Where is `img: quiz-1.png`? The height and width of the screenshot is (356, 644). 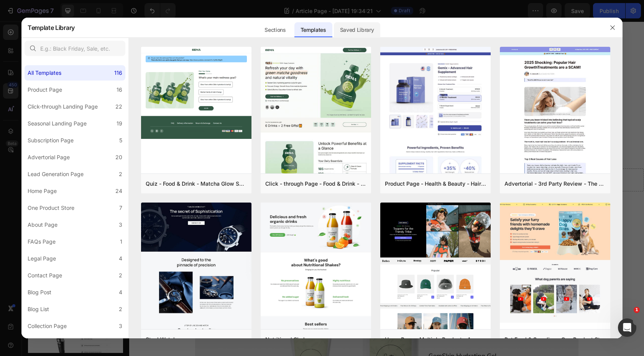
img: quiz-1.png is located at coordinates (196, 93).